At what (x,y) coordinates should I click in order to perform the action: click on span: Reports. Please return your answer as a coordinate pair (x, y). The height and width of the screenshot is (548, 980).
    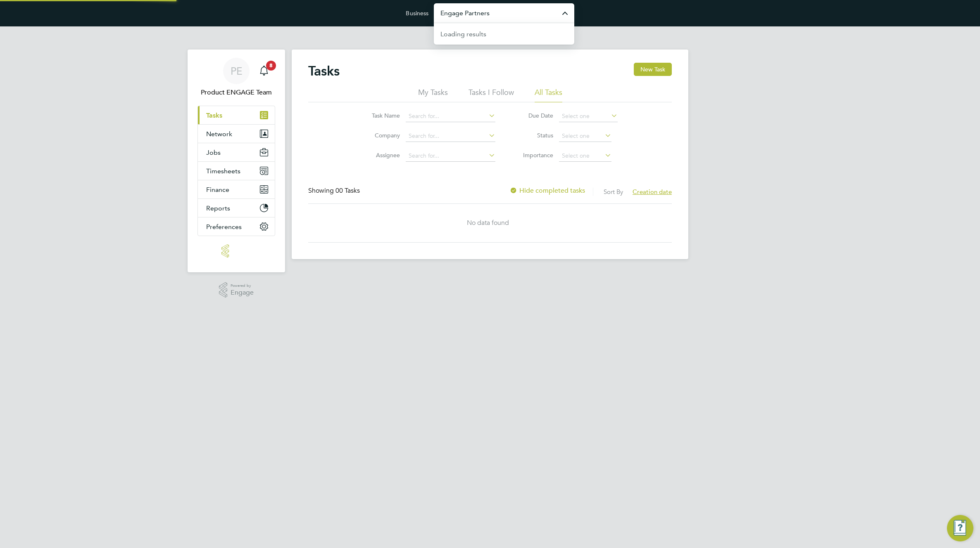
    Looking at the image, I should click on (218, 208).